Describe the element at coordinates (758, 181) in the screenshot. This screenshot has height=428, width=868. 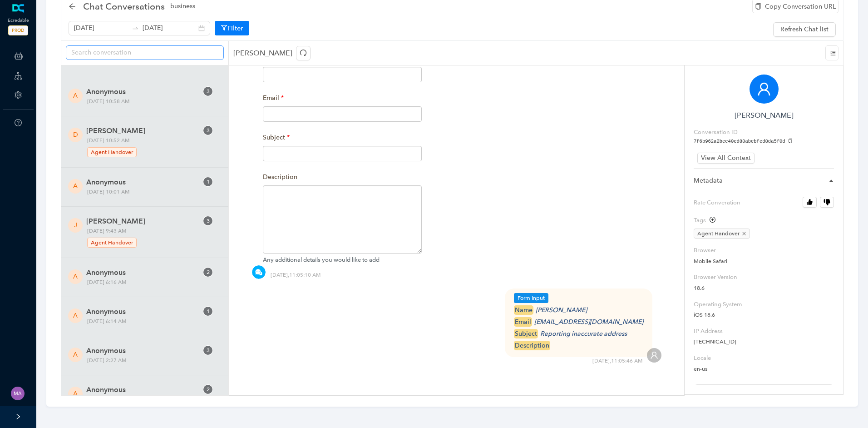
I see `span: Metadata` at that location.